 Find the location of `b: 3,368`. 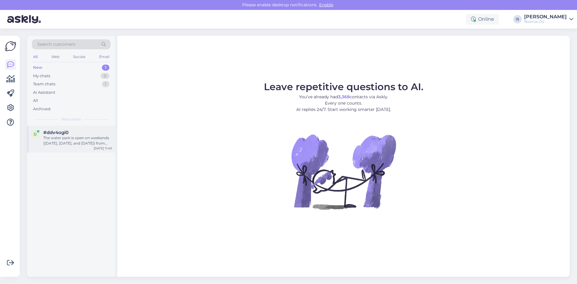

b: 3,368 is located at coordinates (344, 97).